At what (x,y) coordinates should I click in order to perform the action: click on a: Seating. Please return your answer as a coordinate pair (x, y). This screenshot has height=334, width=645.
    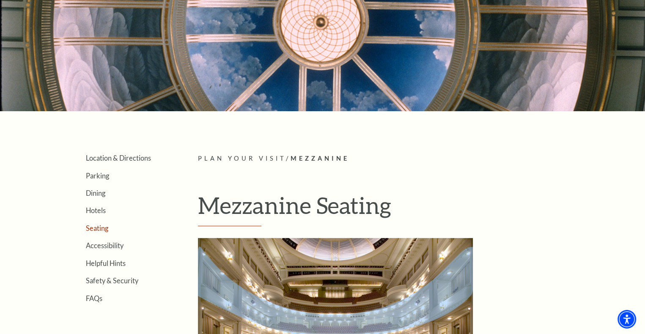
    Looking at the image, I should click on (97, 228).